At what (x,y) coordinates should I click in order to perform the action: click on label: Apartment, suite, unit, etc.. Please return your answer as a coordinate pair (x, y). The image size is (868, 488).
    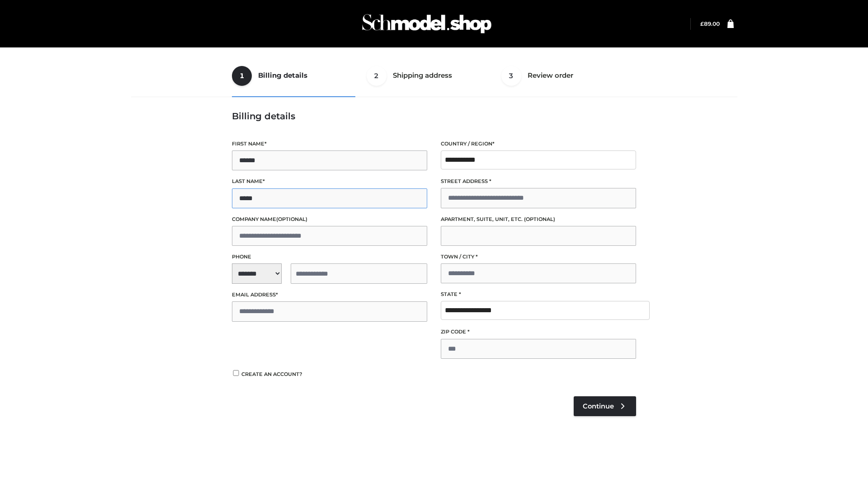
    Looking at the image, I should click on (539, 219).